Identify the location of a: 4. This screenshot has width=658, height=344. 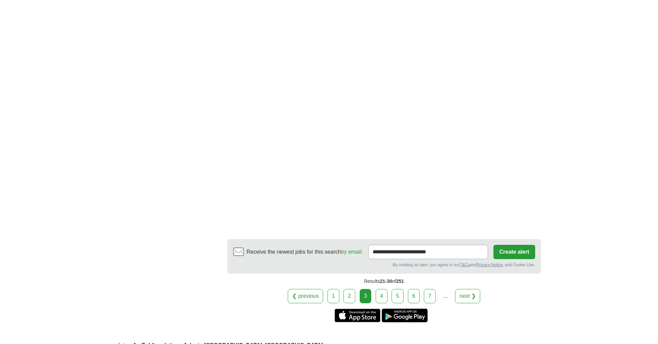
(381, 296).